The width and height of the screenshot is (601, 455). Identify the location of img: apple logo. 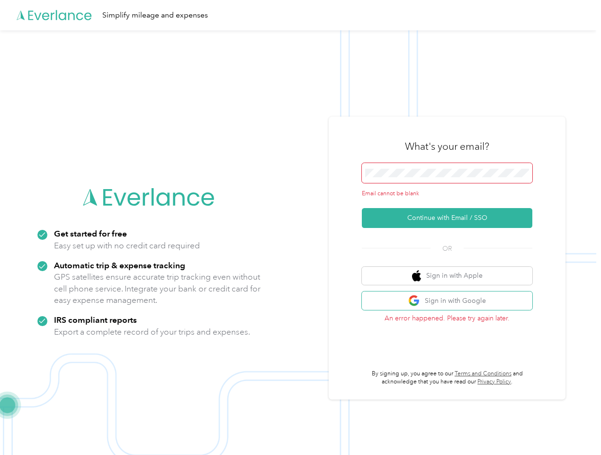
(417, 276).